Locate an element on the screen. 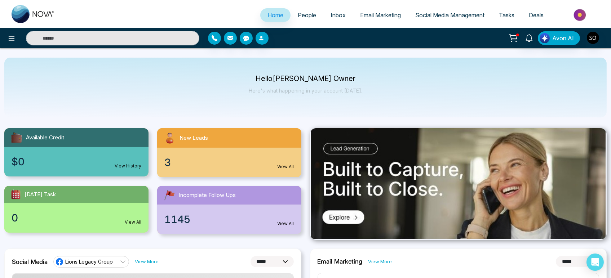  span: New Leads is located at coordinates (194, 138).